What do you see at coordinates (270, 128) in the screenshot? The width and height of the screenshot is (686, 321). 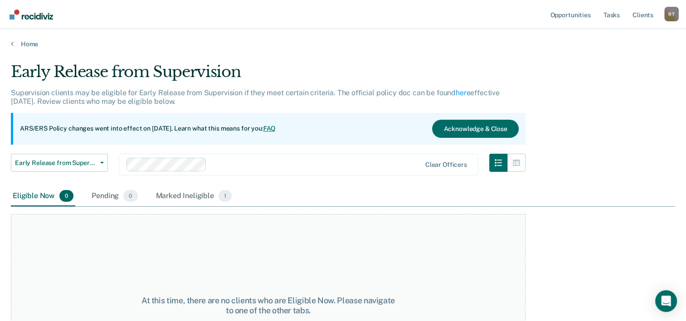 I see `a: FAQ` at bounding box center [270, 128].